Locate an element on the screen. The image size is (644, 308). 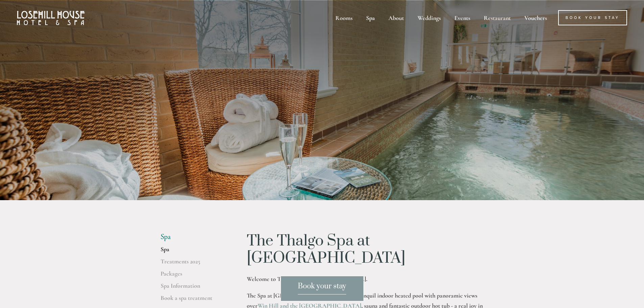
div: Spa is located at coordinates (371, 17).